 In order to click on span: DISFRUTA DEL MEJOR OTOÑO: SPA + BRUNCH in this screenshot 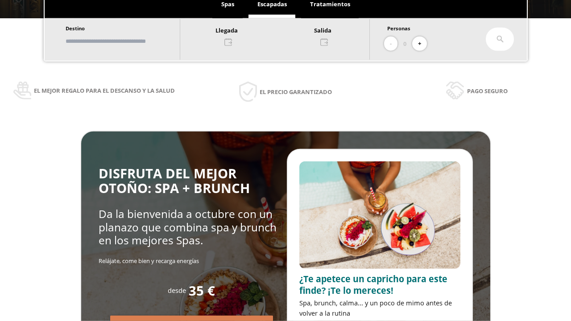, I will do `click(174, 181)`.